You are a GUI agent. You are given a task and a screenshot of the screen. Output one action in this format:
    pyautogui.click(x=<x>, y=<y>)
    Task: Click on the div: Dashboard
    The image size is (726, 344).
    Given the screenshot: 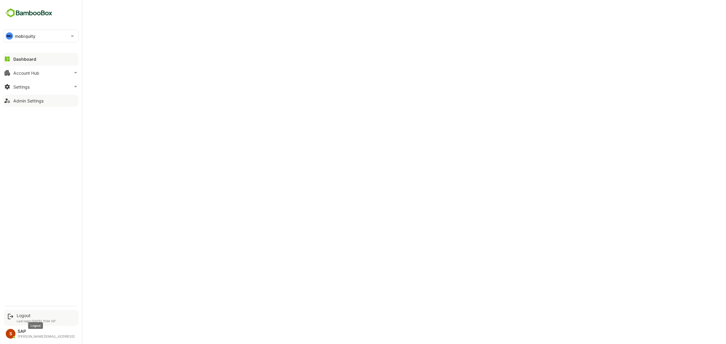 What is the action you would take?
    pyautogui.click(x=25, y=59)
    